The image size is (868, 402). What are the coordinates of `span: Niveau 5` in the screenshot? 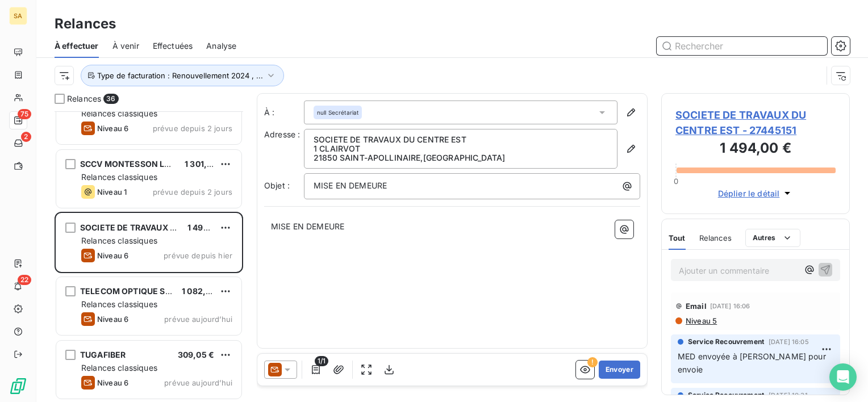 It's located at (700, 320).